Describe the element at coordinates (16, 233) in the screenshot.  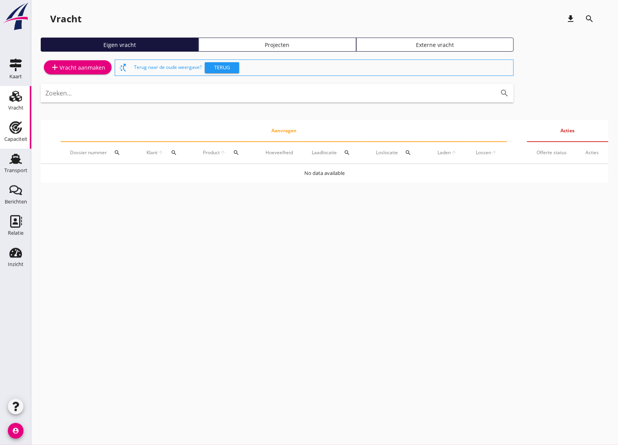
I see `div: Relatie` at that location.